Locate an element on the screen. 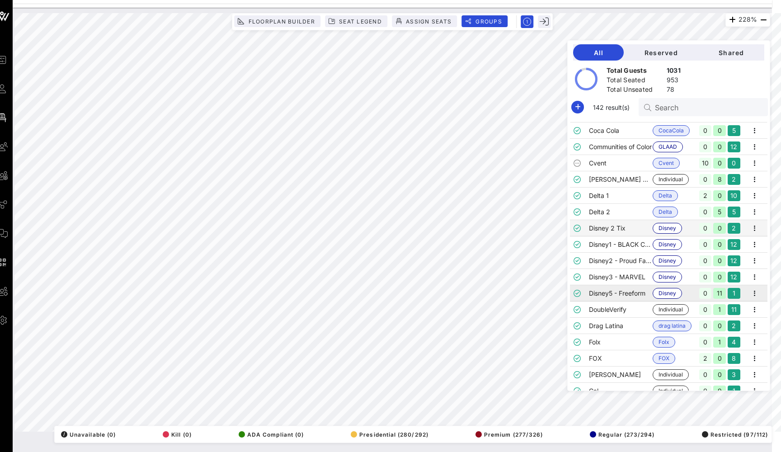 This screenshot has height=452, width=781. span: Folx is located at coordinates (664, 342).